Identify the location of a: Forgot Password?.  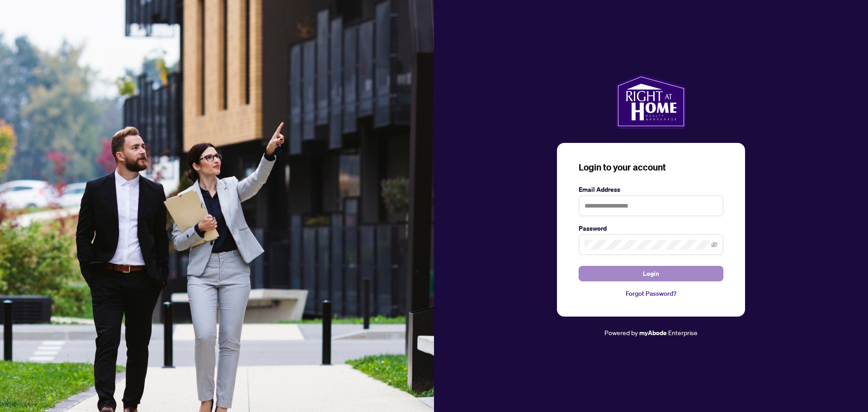
(651, 293).